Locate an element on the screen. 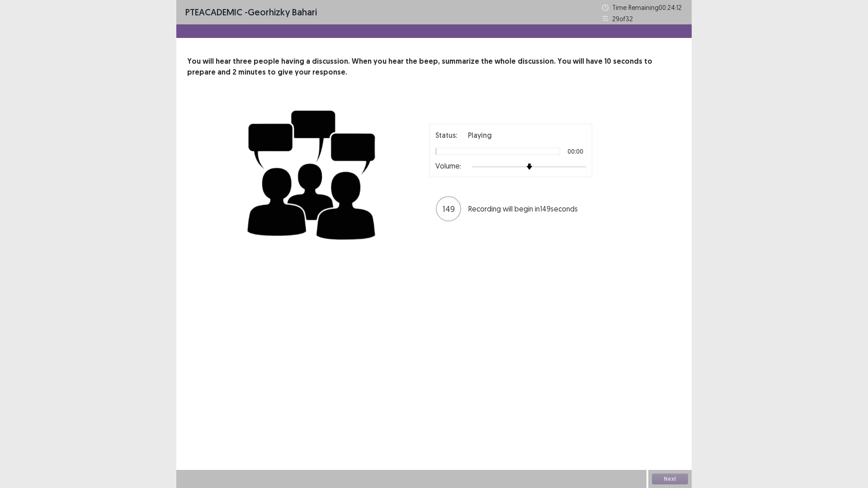  p: Playing is located at coordinates (480, 135).